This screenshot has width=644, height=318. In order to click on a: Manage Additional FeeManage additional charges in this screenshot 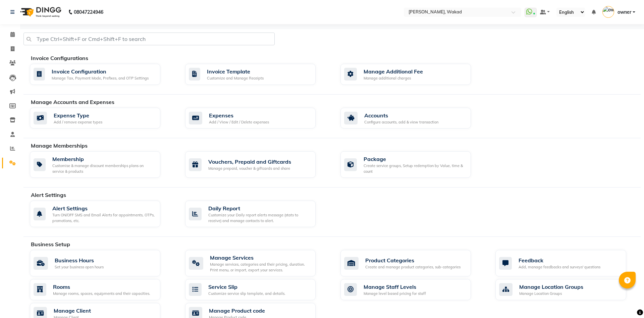, I will do `click(413, 74)`.